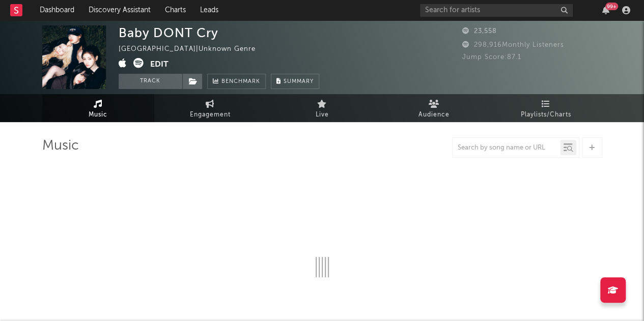  I want to click on span: Live, so click(323, 115).